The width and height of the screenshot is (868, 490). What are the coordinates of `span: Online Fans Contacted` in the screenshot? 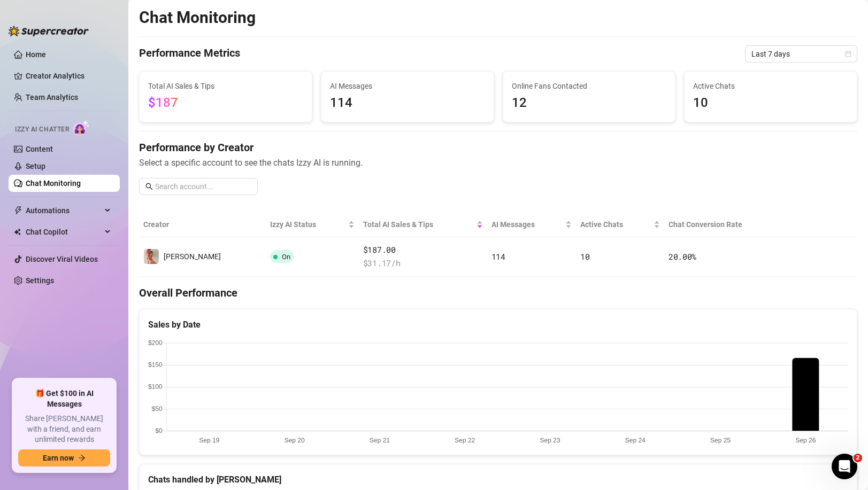 It's located at (589, 86).